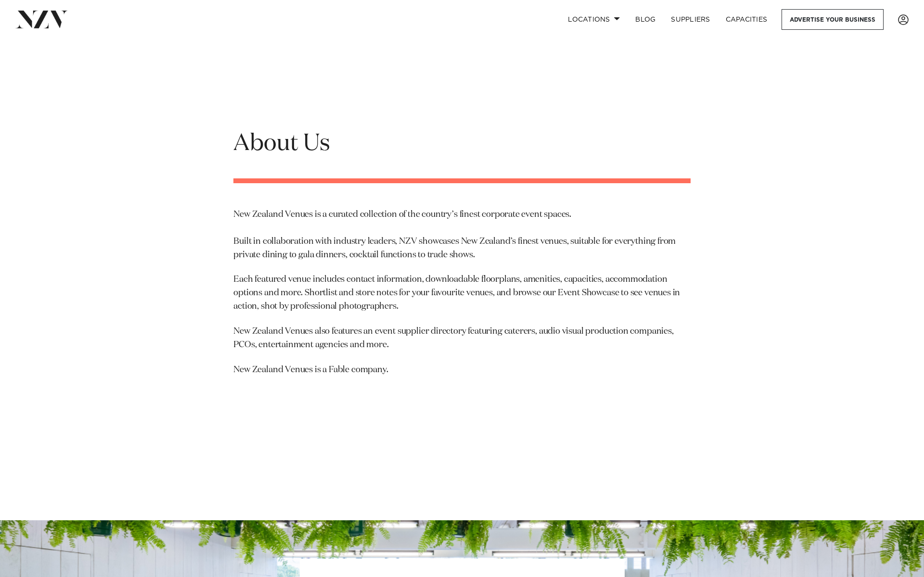 The height and width of the screenshot is (577, 924). Describe the element at coordinates (42, 19) in the screenshot. I see `img: nzv-logo.png` at that location.